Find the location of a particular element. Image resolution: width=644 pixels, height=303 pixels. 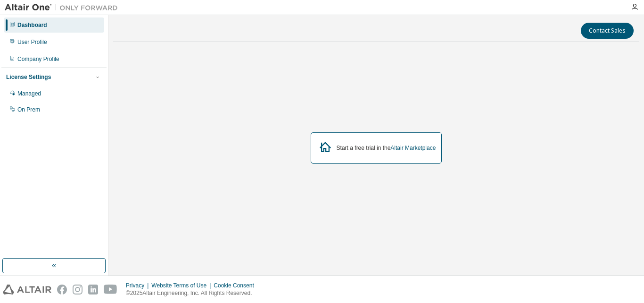

button: Contact Sales is located at coordinates (607, 31).